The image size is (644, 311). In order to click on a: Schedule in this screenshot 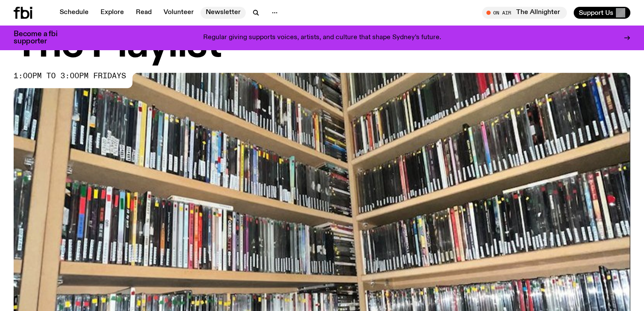, I will do `click(74, 13)`.